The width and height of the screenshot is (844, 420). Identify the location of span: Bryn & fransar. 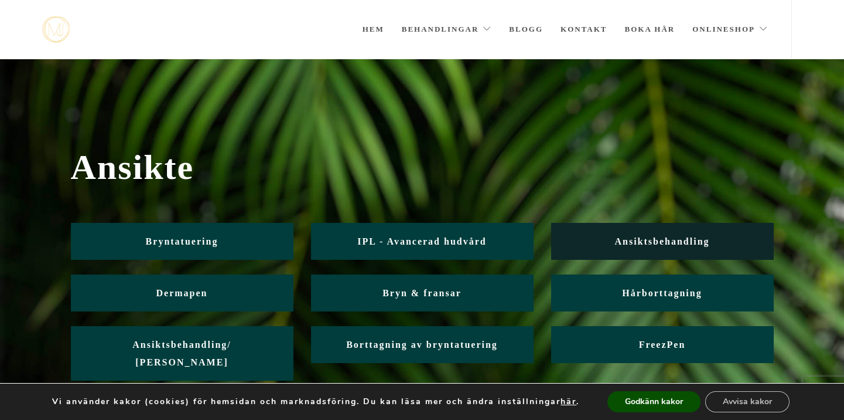
(422, 292).